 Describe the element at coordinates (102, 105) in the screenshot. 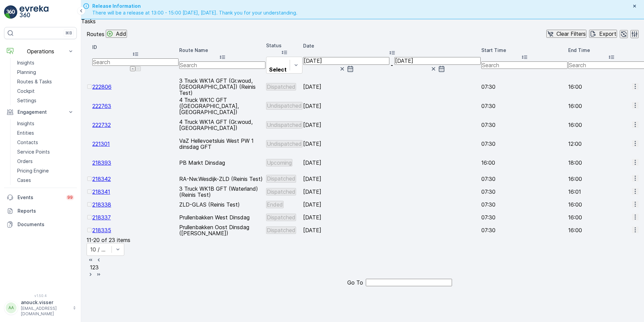

I see `span: 222763` at that location.